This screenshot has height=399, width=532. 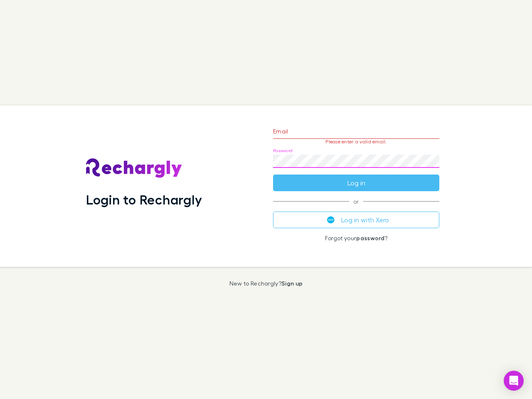 I want to click on p: New to Rechargly?, so click(x=266, y=284).